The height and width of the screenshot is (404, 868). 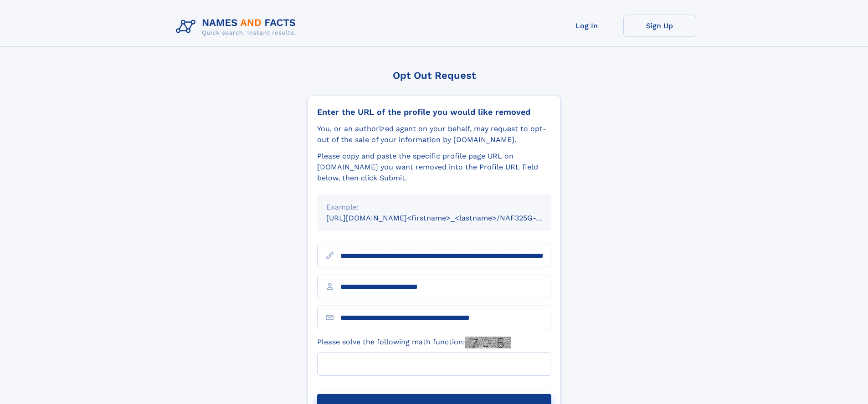 What do you see at coordinates (434, 112) in the screenshot?
I see `div: Enter the URL of the profile you would like removed` at bounding box center [434, 112].